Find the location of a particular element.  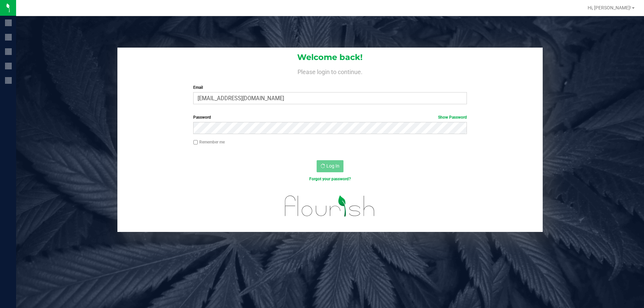

span: Password is located at coordinates (202, 117).